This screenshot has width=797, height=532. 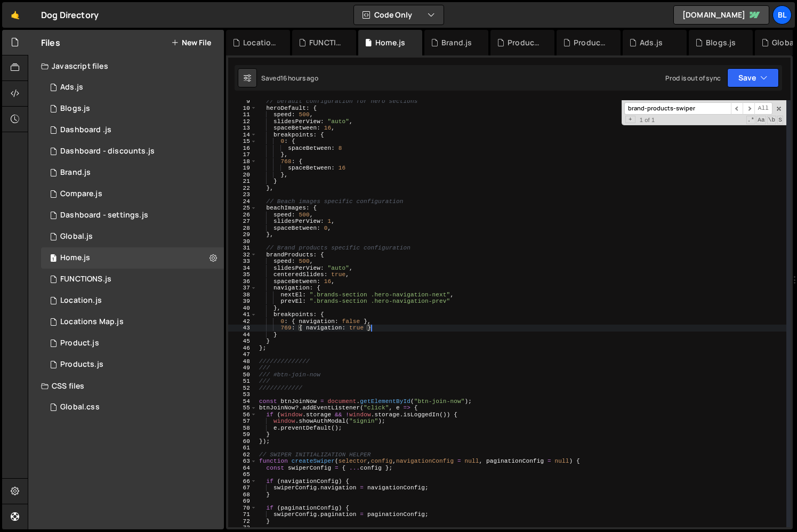 What do you see at coordinates (242, 454) in the screenshot?
I see `div: 62` at bounding box center [242, 454].